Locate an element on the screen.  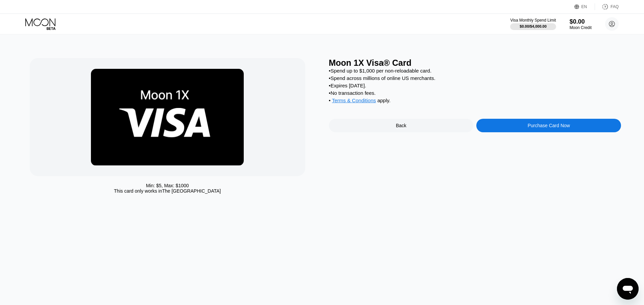
div: • Spend across millions of online US merchants. is located at coordinates (475, 78).